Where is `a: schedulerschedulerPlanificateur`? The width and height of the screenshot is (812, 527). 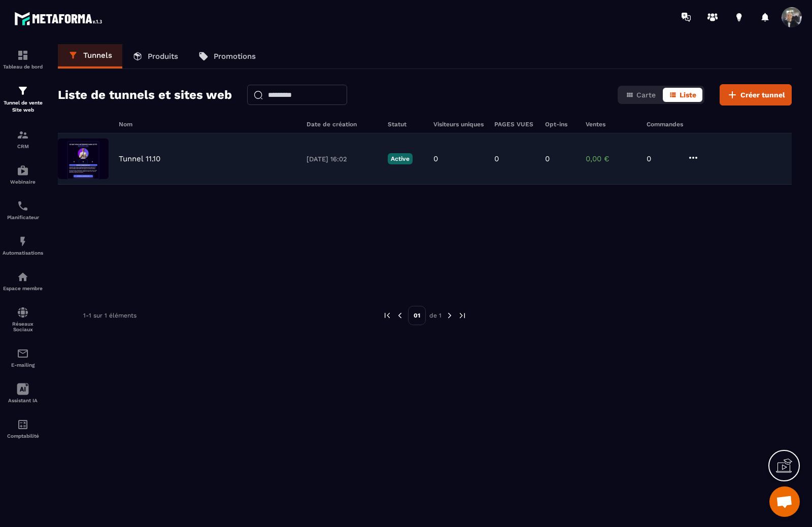
a: schedulerschedulerPlanificateur is located at coordinates (23, 210).